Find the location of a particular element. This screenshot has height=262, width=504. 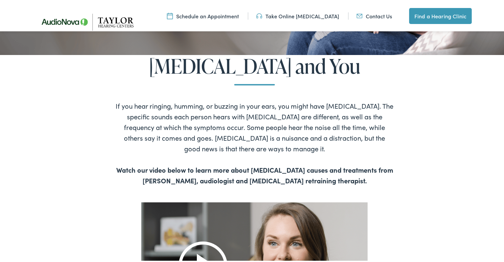

a: Schedule an Appointment is located at coordinates (203, 15).